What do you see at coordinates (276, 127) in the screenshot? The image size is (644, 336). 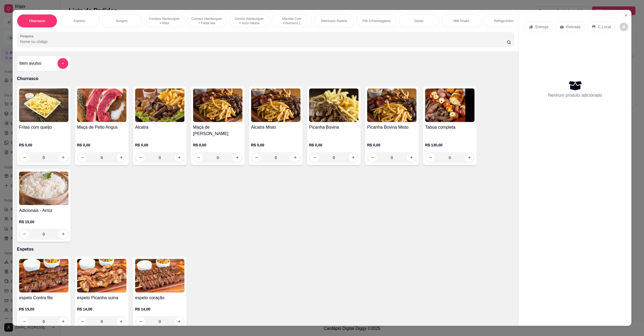 I see `h4: Alcatra Misto` at bounding box center [276, 127].